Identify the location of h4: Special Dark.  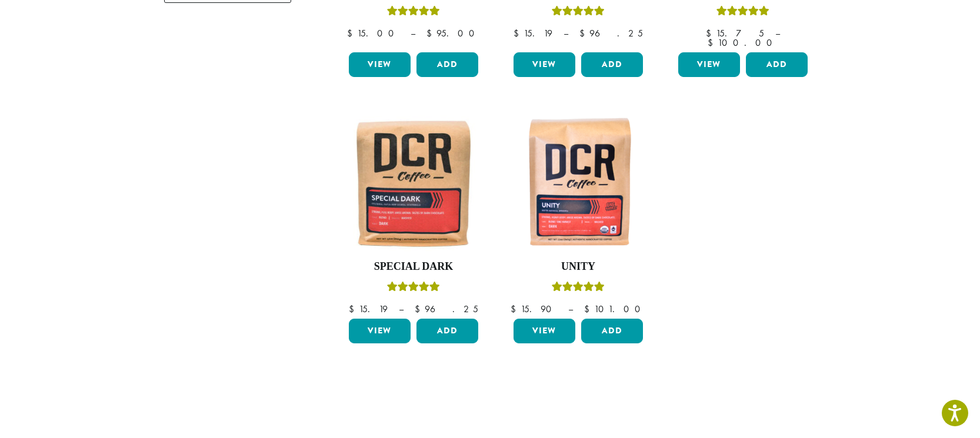
(413, 267).